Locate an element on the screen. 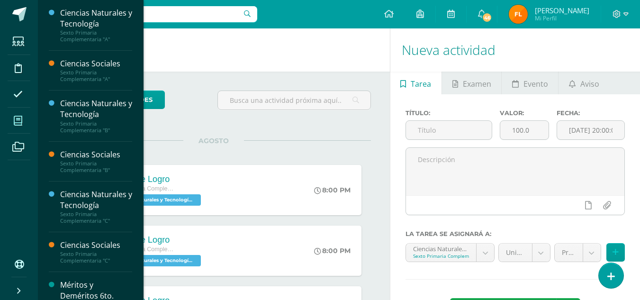  a: Ciencias Naturales y Tecnología 'A'Sexto Primaria Complementaria is located at coordinates (450, 252).